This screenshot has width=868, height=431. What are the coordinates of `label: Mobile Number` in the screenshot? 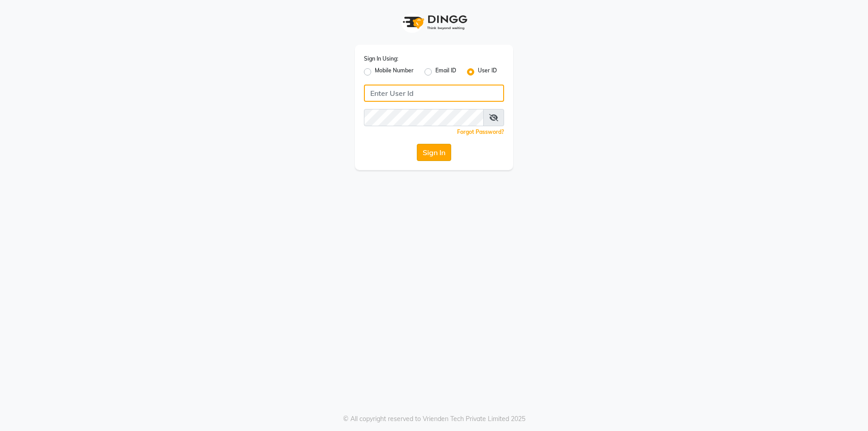 It's located at (394, 72).